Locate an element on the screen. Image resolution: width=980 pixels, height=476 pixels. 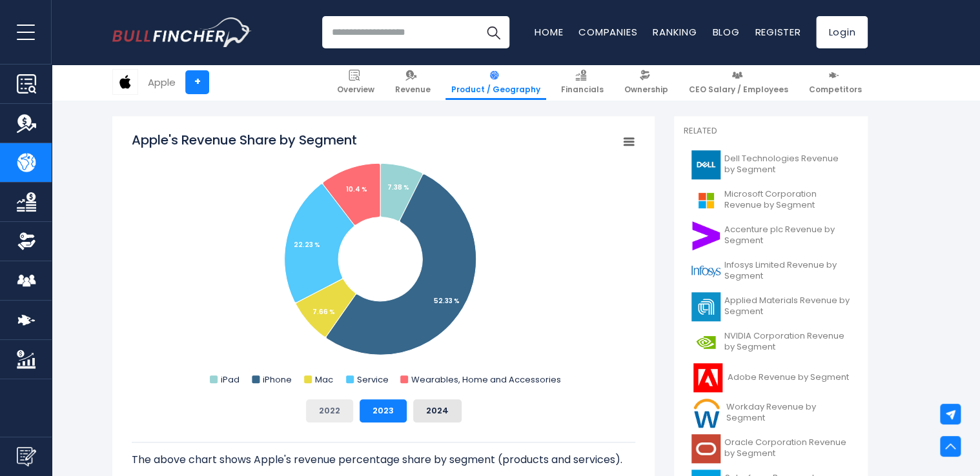
a: Companies is located at coordinates (607, 31).